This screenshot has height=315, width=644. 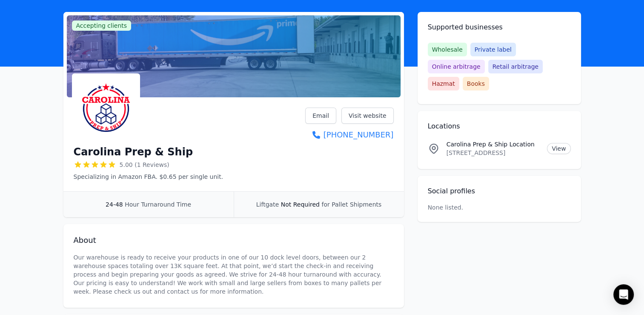 What do you see at coordinates (158, 204) in the screenshot?
I see `span: Hour Turnaround Time` at bounding box center [158, 204].